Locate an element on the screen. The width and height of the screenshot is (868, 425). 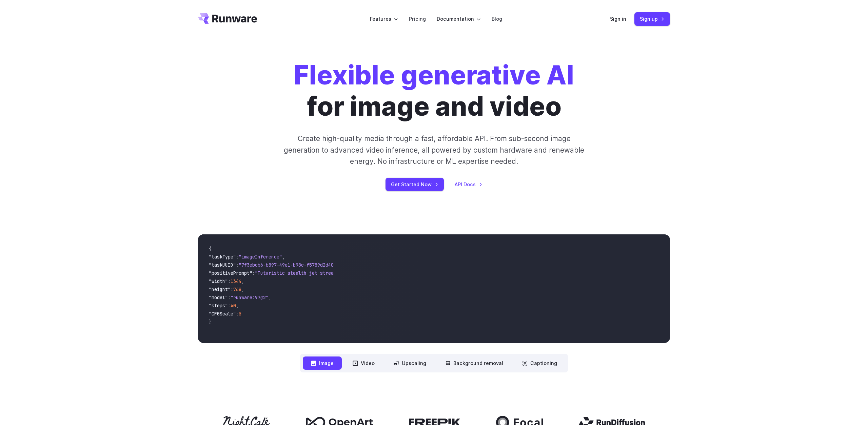
a: Sign in is located at coordinates (618, 18).